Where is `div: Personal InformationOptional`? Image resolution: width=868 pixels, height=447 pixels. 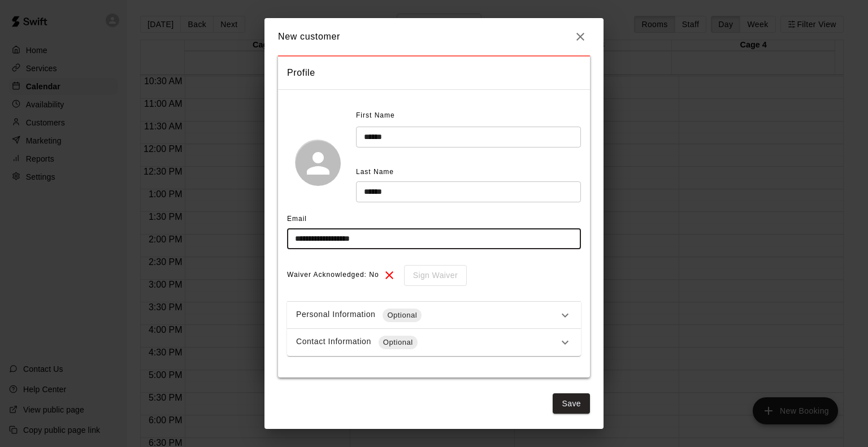
div: Personal InformationOptional is located at coordinates (434, 315).